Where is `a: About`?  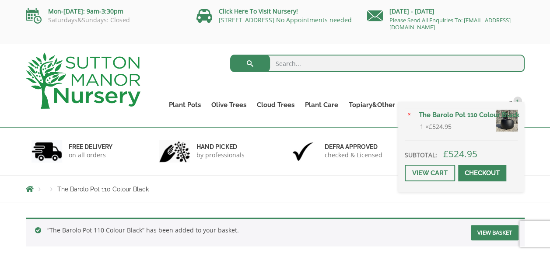 a: About is located at coordinates (415, 105).